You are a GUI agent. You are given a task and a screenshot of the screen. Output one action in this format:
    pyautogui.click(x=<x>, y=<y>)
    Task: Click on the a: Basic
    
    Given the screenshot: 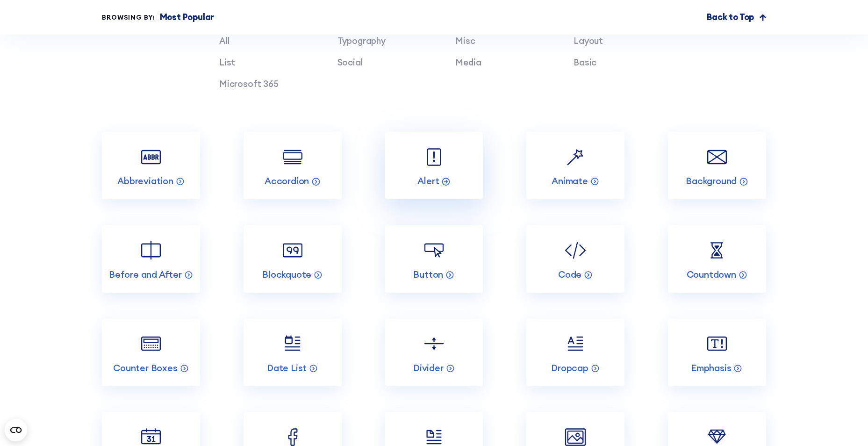 What is the action you would take?
    pyautogui.click(x=585, y=62)
    